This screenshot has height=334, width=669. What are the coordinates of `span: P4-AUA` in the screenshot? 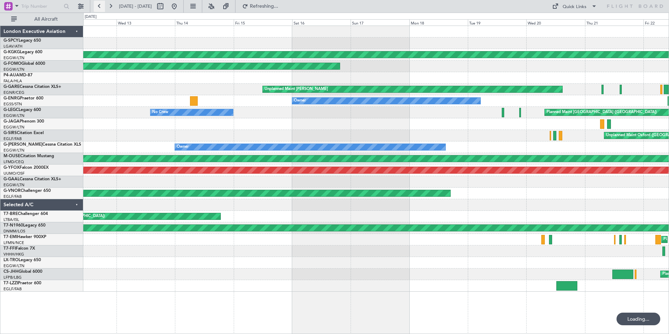 It's located at (11, 75).